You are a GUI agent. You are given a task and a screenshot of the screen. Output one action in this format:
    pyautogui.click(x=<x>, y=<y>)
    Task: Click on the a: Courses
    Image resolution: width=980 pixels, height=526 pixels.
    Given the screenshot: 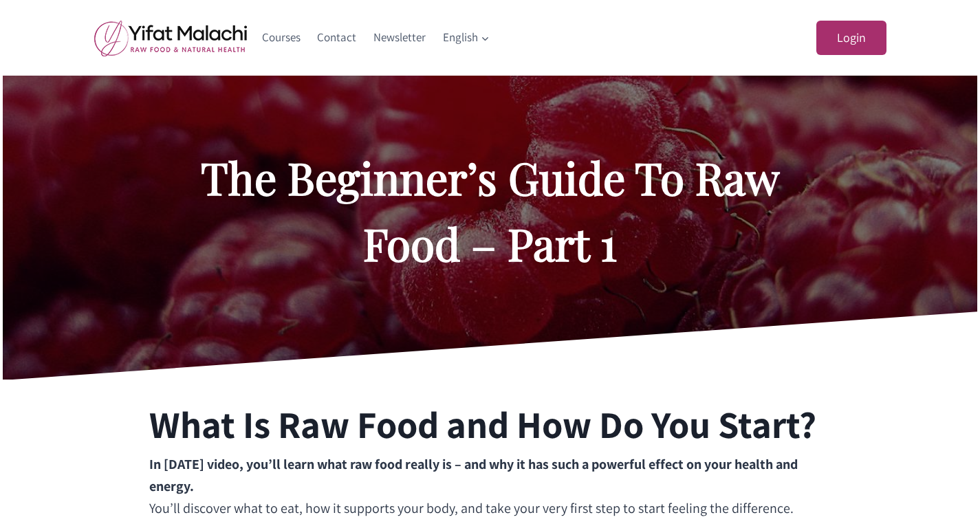 What is the action you would take?
    pyautogui.click(x=281, y=38)
    